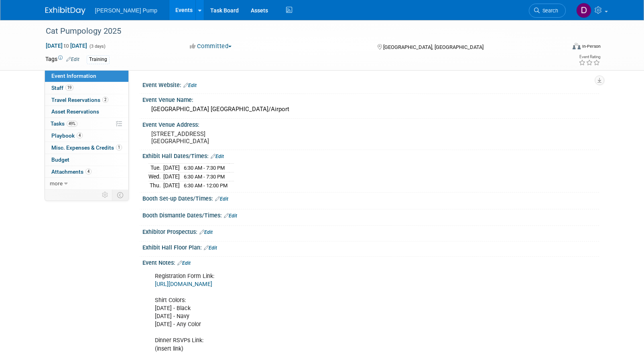 The image size is (644, 355). Describe the element at coordinates (65, 11) in the screenshot. I see `img: ExhibitDay` at that location.